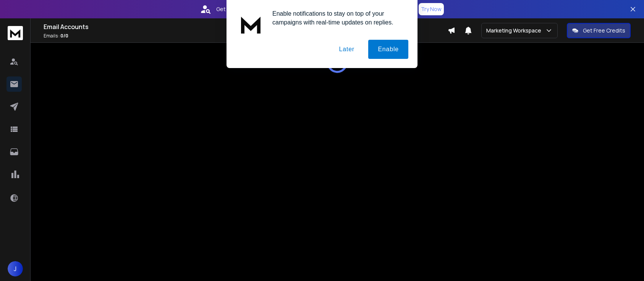  What do you see at coordinates (347, 49) in the screenshot?
I see `button: Later` at bounding box center [347, 49].